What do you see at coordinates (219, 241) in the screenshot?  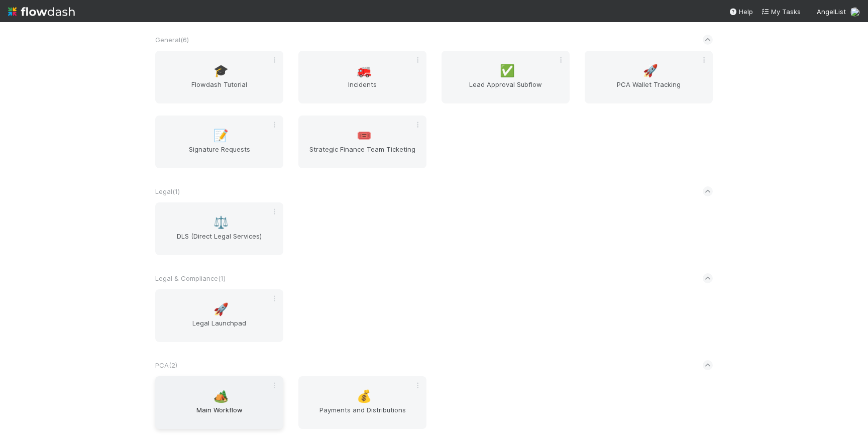 I see `span: DLS (Direct Legal Services)` at bounding box center [219, 241].